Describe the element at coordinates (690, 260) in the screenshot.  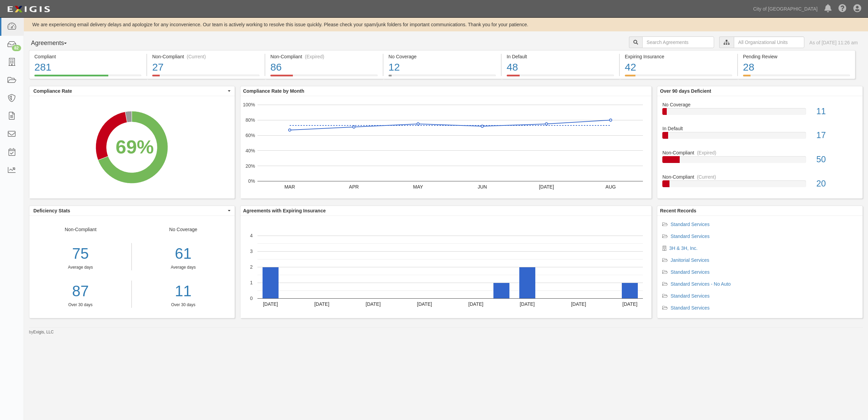
I see `a: Janitorial Services` at that location.